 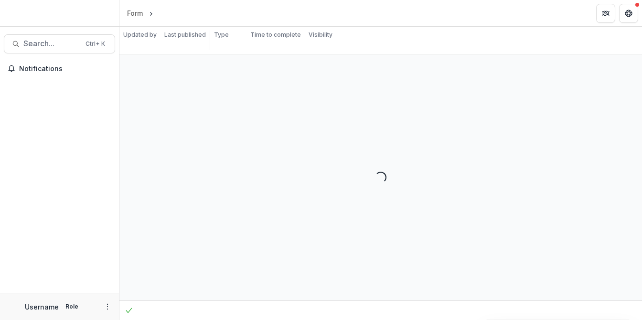 I want to click on nav: breadcrumb, so click(x=159, y=13).